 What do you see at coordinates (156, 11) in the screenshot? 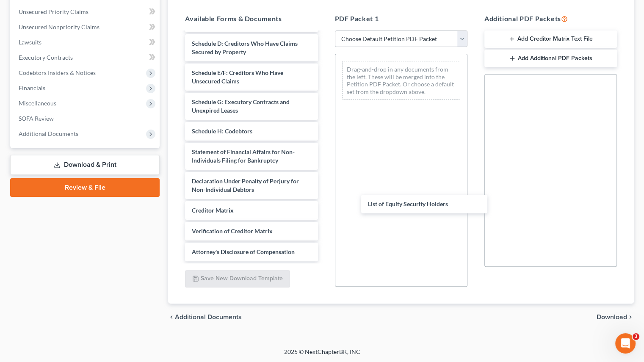
I see `div: Close` at bounding box center [156, 11].